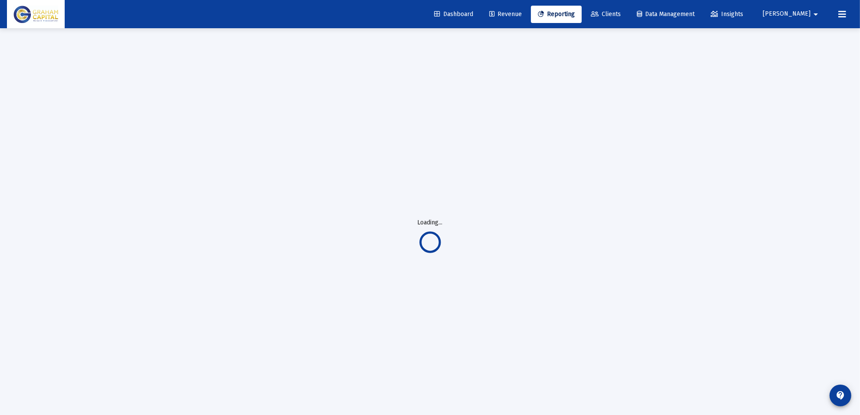 This screenshot has height=415, width=860. I want to click on img: Dashboard, so click(36, 14).